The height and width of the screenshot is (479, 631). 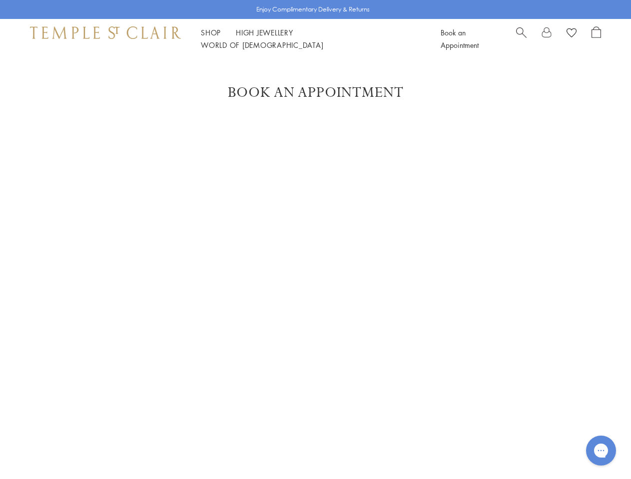 What do you see at coordinates (20, 18) in the screenshot?
I see `button: Gorgias live chat` at bounding box center [20, 18].